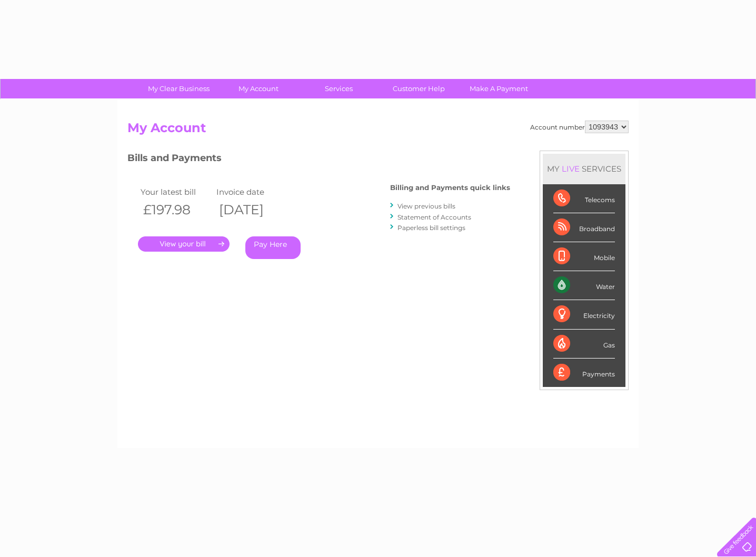 The width and height of the screenshot is (756, 557). What do you see at coordinates (251, 192) in the screenshot?
I see `td: Invoice date` at bounding box center [251, 192].